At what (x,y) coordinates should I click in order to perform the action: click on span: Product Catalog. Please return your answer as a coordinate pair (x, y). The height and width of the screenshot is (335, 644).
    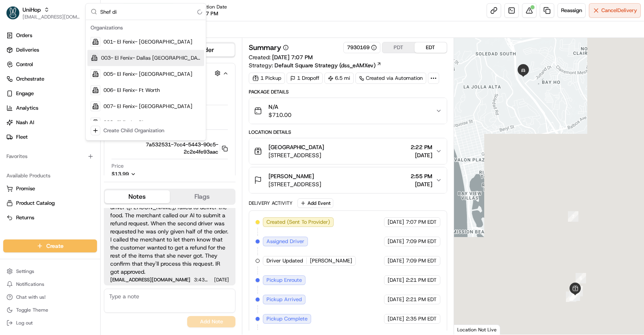
    Looking at the image, I should click on (35, 203).